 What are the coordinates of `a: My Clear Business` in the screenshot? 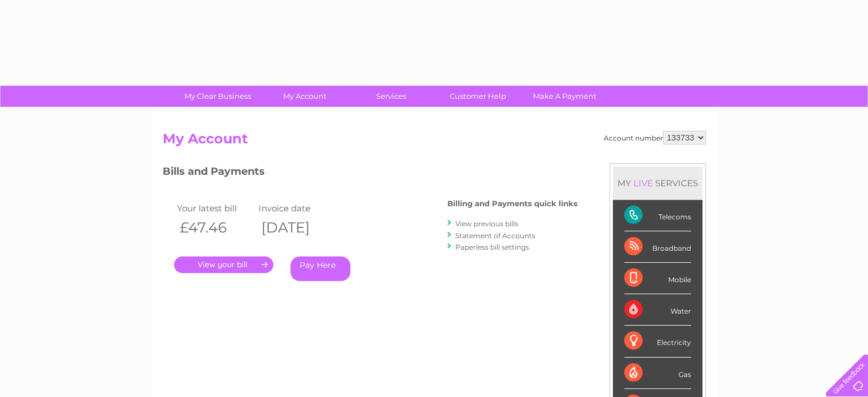 It's located at (217, 96).